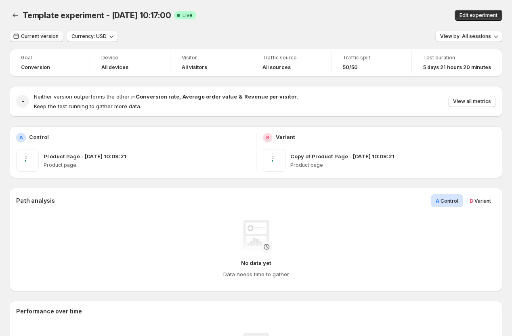  Describe the element at coordinates (291, 63) in the screenshot. I see `a: Traffic sourceAll sources` at that location.